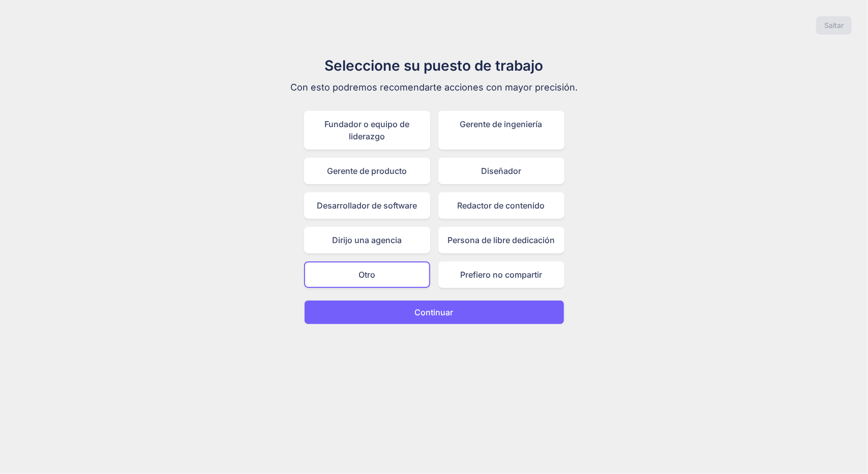 The image size is (868, 474). What do you see at coordinates (434, 87) in the screenshot?
I see `font: Con esto podremos recomendarte acciones con mayor precisión.` at bounding box center [434, 87].